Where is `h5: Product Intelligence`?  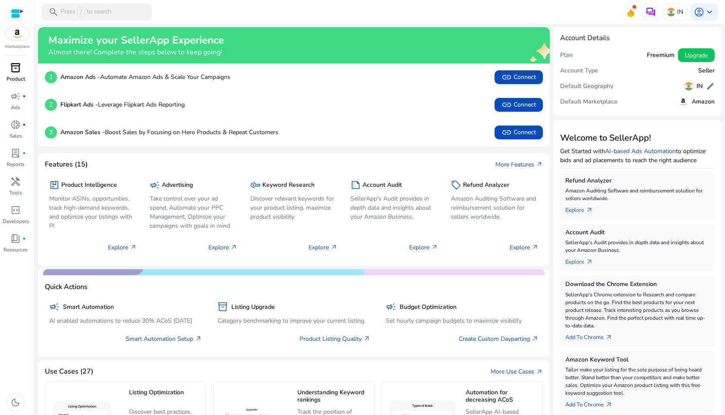
h5: Product Intelligence is located at coordinates (89, 185).